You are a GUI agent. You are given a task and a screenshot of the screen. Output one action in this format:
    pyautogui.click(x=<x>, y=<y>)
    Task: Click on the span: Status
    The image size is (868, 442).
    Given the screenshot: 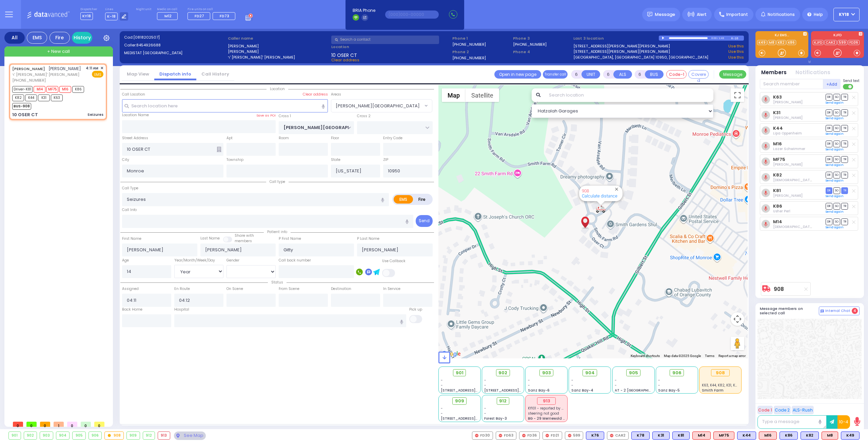 What is the action you would take?
    pyautogui.click(x=277, y=282)
    